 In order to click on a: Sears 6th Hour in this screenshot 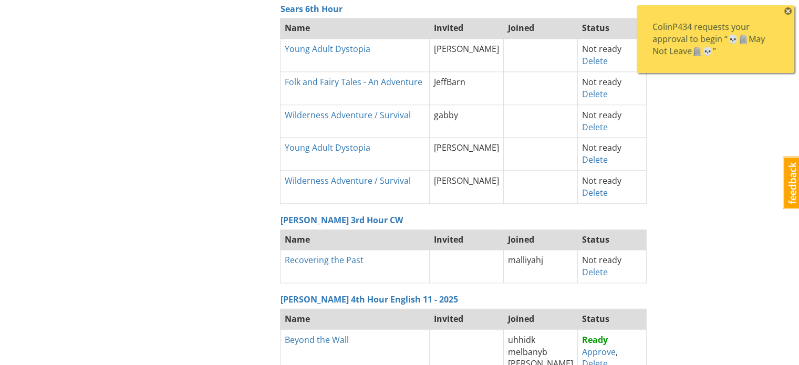, I will do `click(311, 9)`.